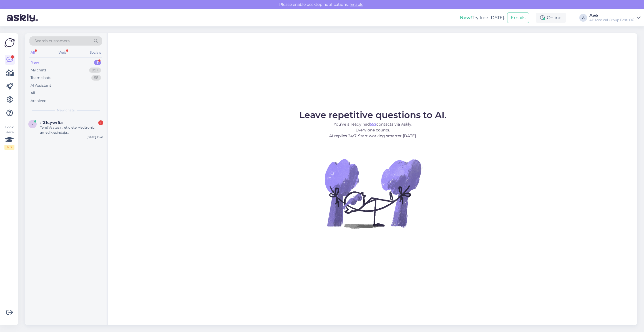  Describe the element at coordinates (518, 18) in the screenshot. I see `button: Emails` at that location.